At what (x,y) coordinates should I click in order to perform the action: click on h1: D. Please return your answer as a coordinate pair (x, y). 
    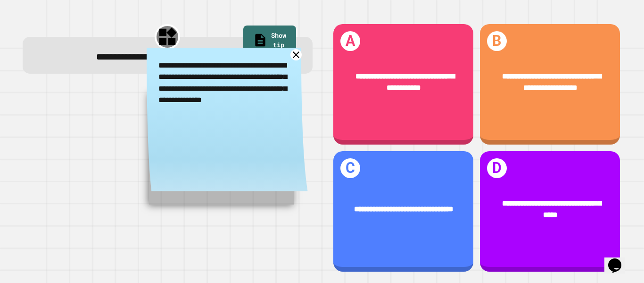
    Looking at the image, I should click on (497, 168).